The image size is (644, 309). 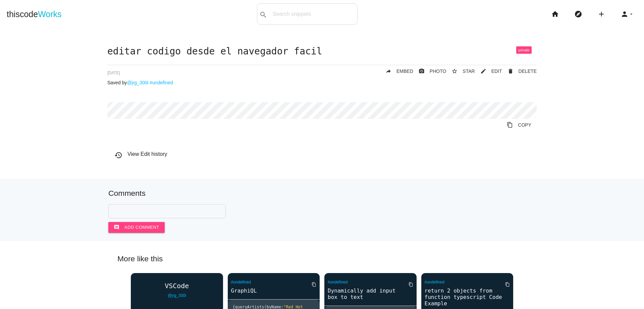 I want to click on i: arrow_drop_down, so click(x=632, y=14).